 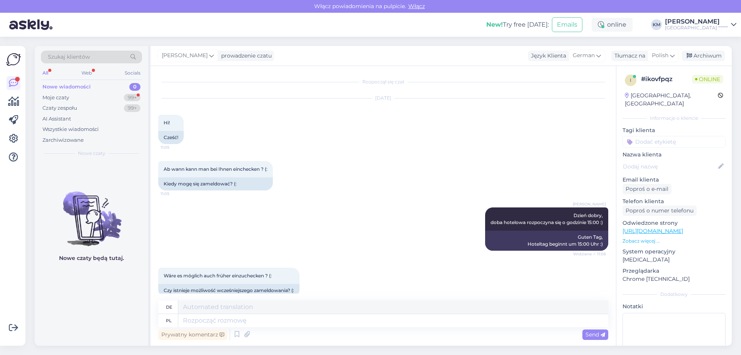 I want to click on span: Online, so click(x=707, y=79).